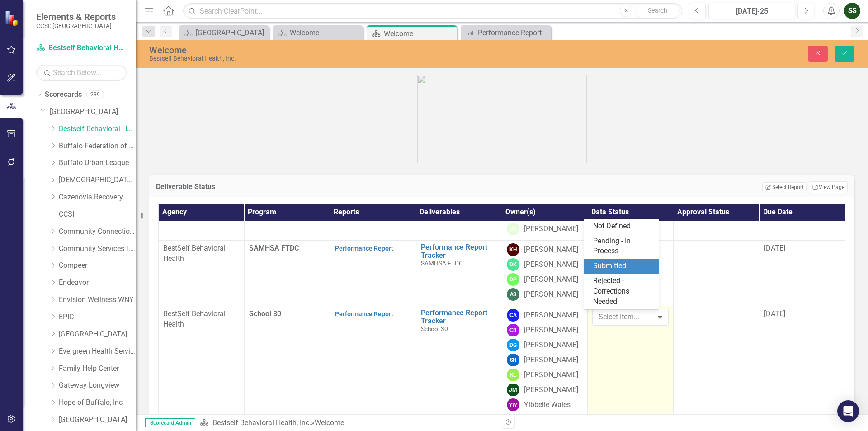  Describe the element at coordinates (853, 11) in the screenshot. I see `button: SS` at that location.